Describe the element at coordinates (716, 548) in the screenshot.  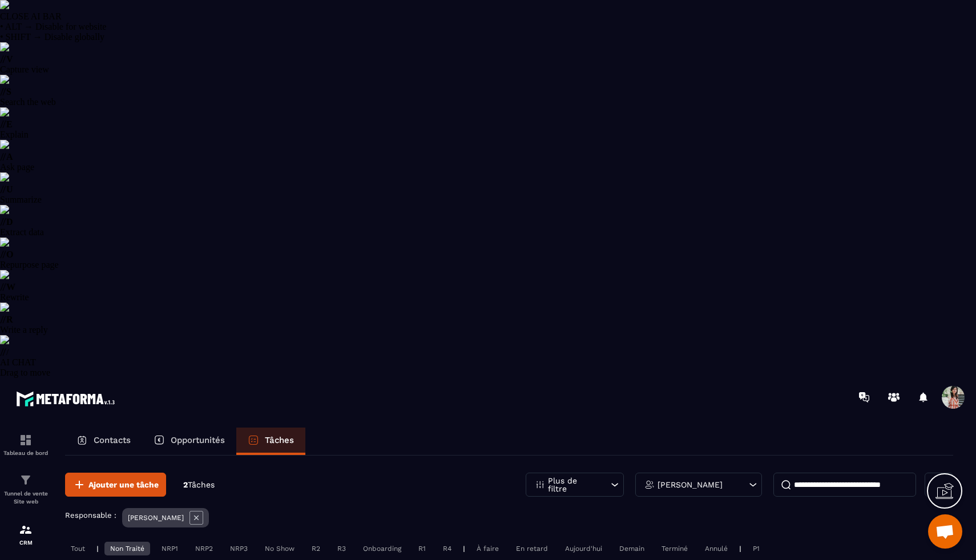
I see `div: Annulé` at that location.